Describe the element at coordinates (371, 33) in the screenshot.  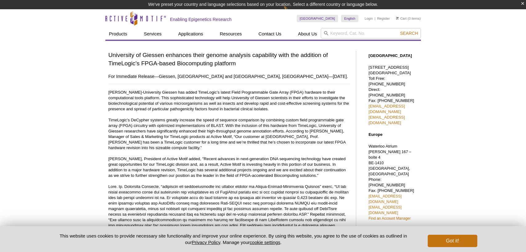
I see `input: Keyword, Cat. No.` at that location.